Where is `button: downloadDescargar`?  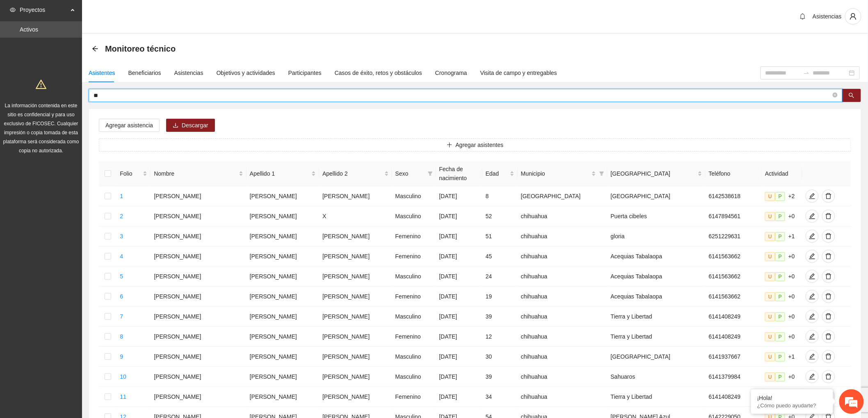 button: downloadDescargar is located at coordinates (191, 125).